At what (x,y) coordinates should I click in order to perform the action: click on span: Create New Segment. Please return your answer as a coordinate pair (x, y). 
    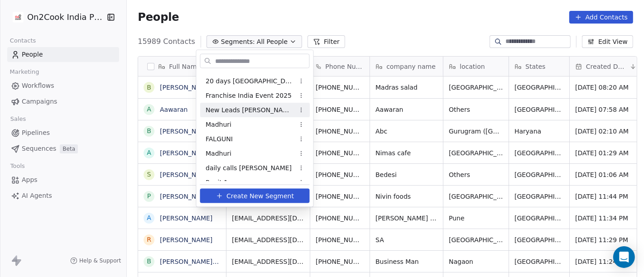
    Looking at the image, I should click on (260, 196).